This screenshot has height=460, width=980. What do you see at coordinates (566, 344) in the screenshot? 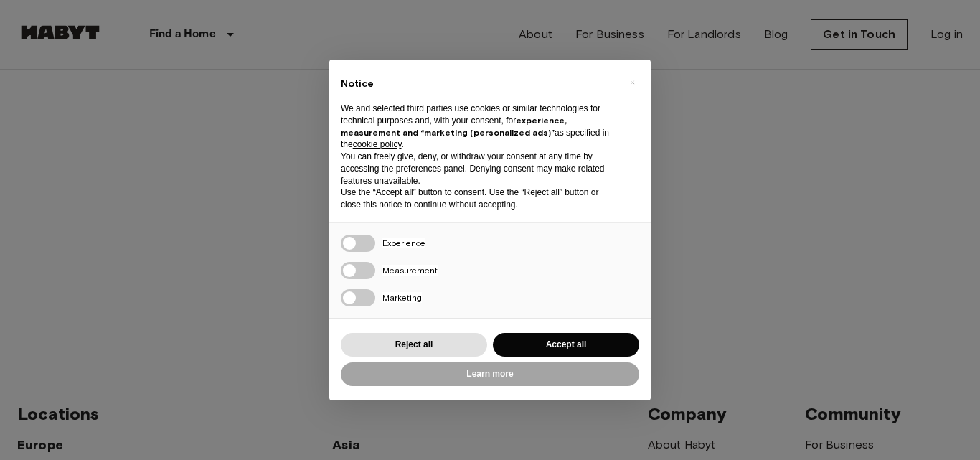
I see `button: Accept all` at bounding box center [566, 344].